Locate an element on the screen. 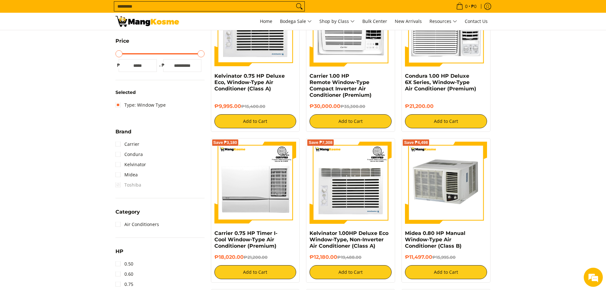  img: Midea 0.80 HP Manual Window-Type Air Conditioner (Class B) is located at coordinates (446, 183).